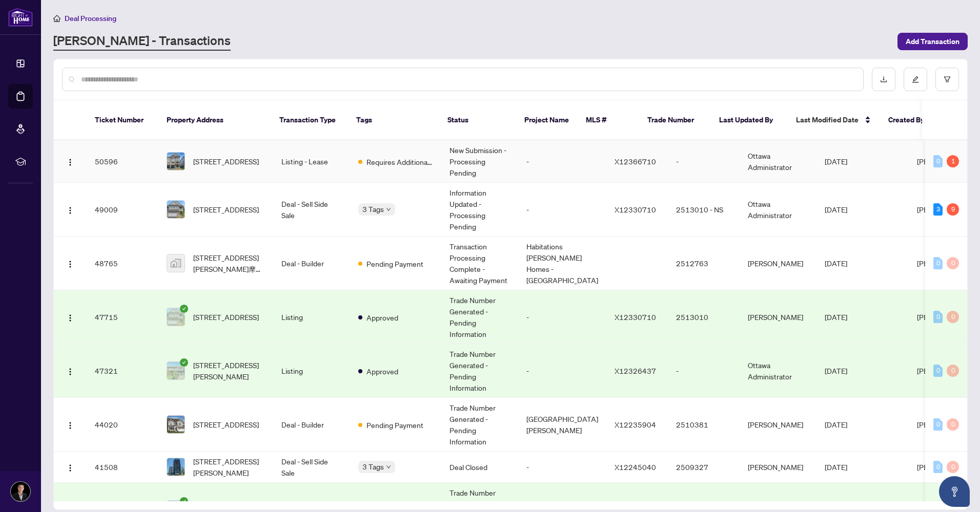 Image resolution: width=980 pixels, height=512 pixels. Describe the element at coordinates (704, 210) in the screenshot. I see `td: 2513010 - NS` at that location.